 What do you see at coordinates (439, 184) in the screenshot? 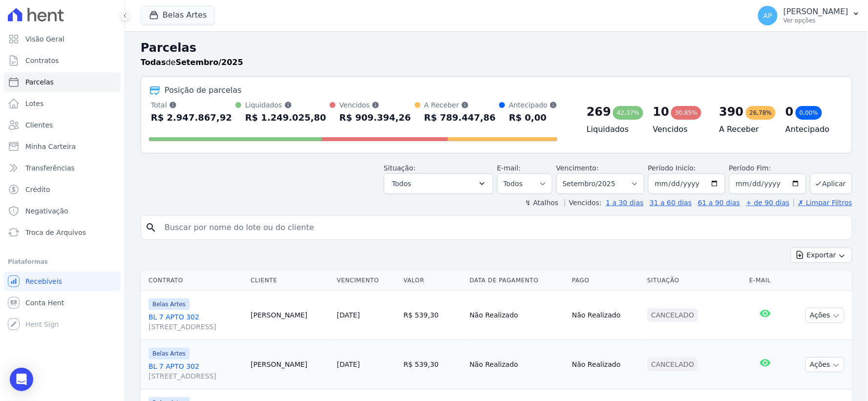
I see `button: Todos` at bounding box center [439, 184].